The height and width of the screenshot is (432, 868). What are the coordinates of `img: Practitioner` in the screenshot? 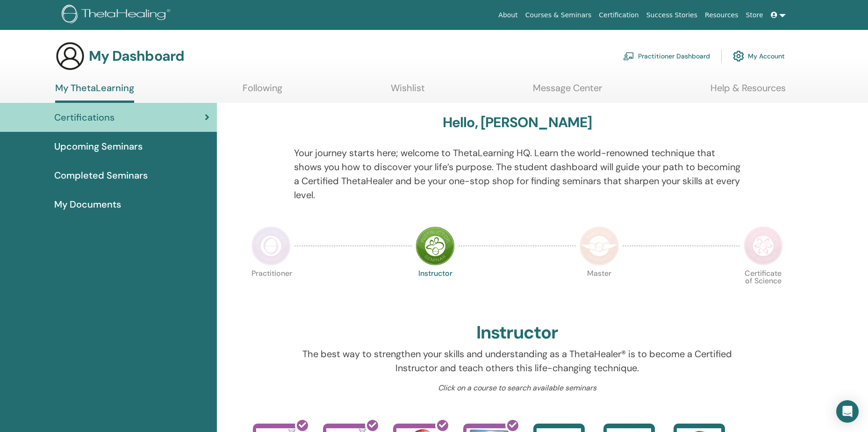 It's located at (271, 246).